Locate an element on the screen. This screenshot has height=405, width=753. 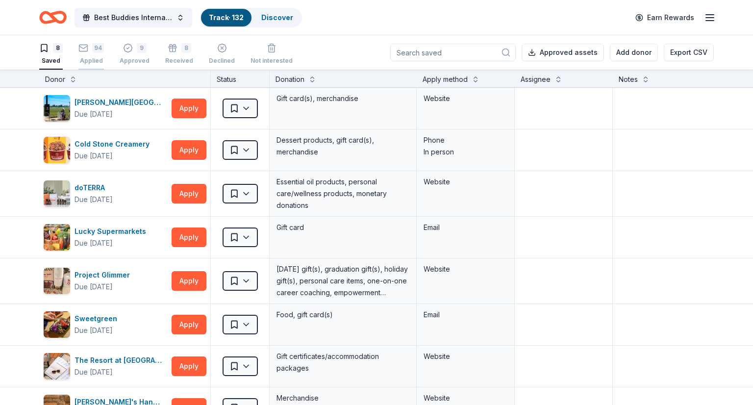
div: Essential oil products, personal care/wellness products, monetary donations is located at coordinates (343, 194).